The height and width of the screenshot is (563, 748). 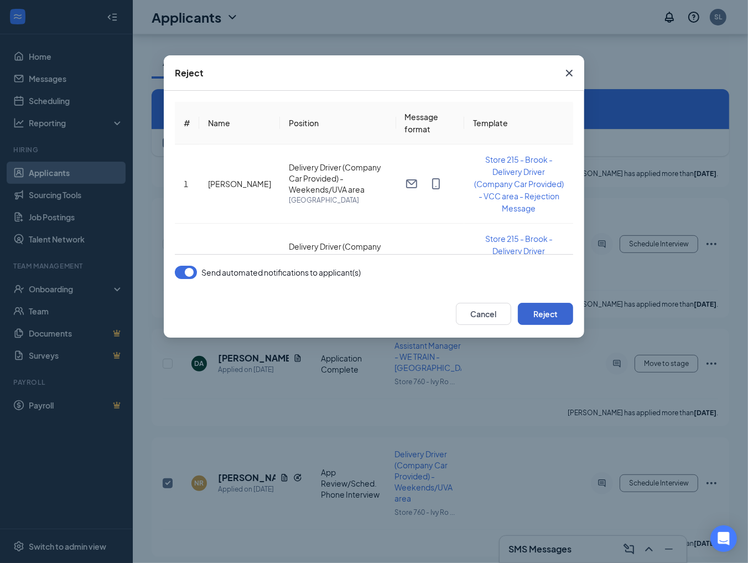 What do you see at coordinates (189, 73) in the screenshot?
I see `div: Reject` at bounding box center [189, 73].